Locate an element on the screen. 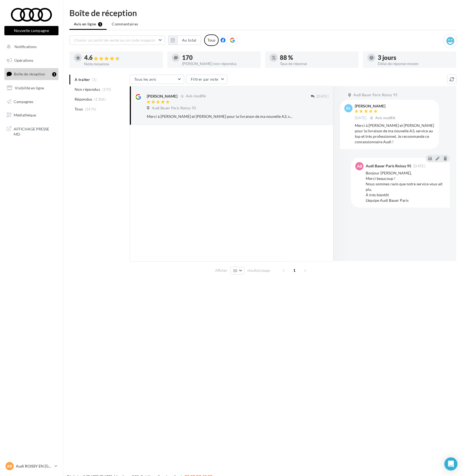  div: 1 is located at coordinates (54, 74).